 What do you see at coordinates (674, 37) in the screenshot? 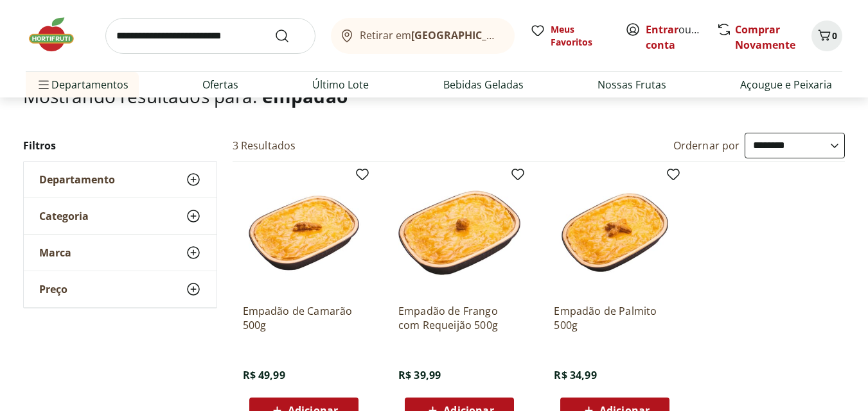
I see `span: ou` at bounding box center [674, 37].